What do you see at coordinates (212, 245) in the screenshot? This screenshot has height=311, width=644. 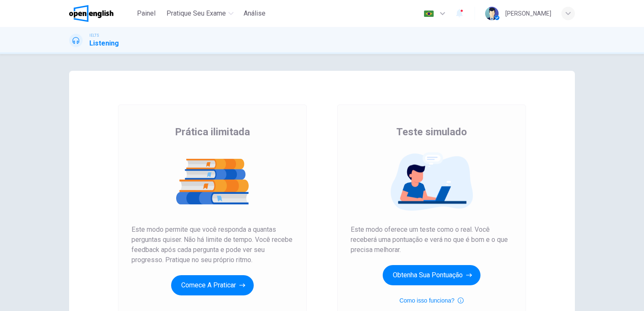 I see `span: Este modo permite que você responda a quantas perguntas quiser. Não há limite de tempo. Você rece...` at bounding box center [212, 245].